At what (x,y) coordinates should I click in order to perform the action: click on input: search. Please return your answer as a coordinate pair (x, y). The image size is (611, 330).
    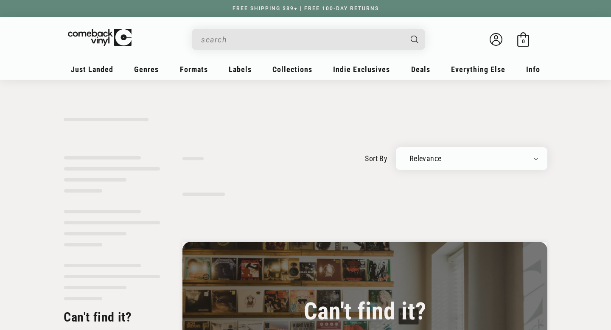
    Looking at the image, I should click on (302, 39).